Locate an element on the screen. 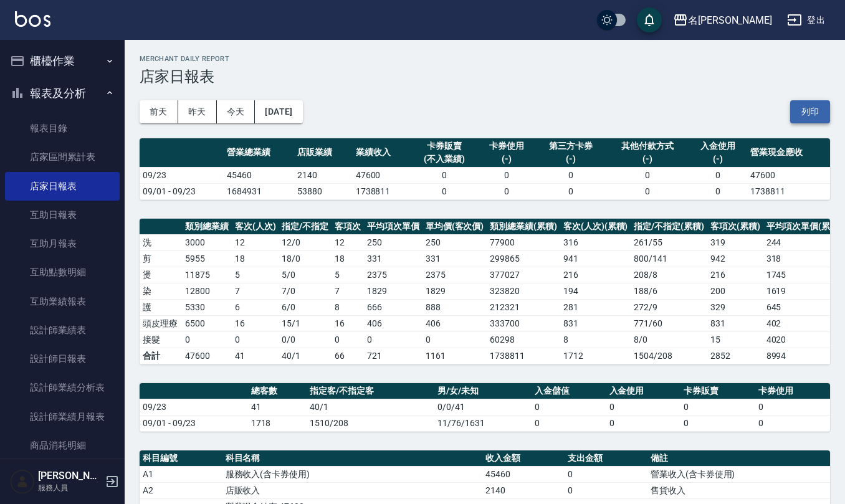 The image size is (845, 504). td: 7 is located at coordinates (348, 291).